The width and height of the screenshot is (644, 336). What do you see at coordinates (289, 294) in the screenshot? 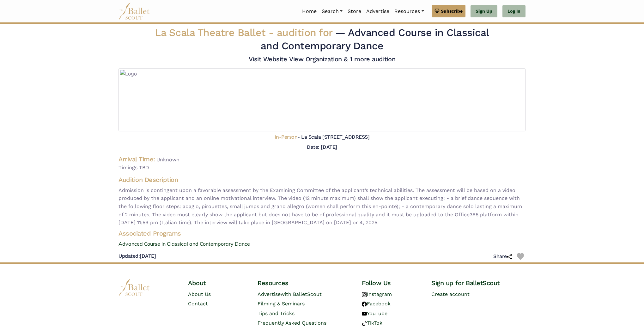
I see `a: Advertisewith BalletScout` at bounding box center [289, 294].